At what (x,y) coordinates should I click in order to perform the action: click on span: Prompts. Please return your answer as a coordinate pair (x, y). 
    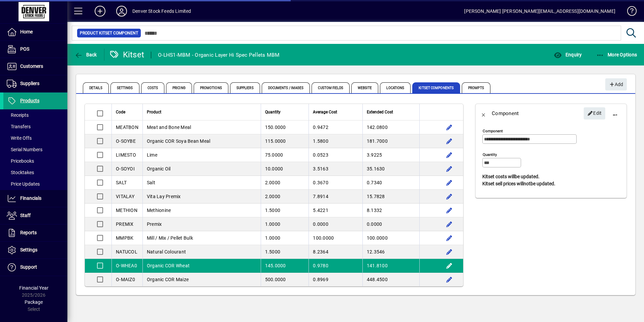
    Looking at the image, I should click on (477, 88).